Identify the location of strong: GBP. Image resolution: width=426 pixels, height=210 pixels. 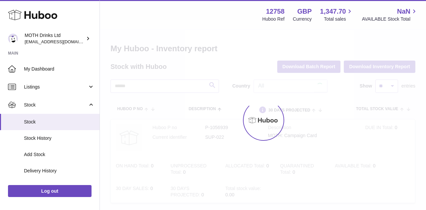
(304, 11).